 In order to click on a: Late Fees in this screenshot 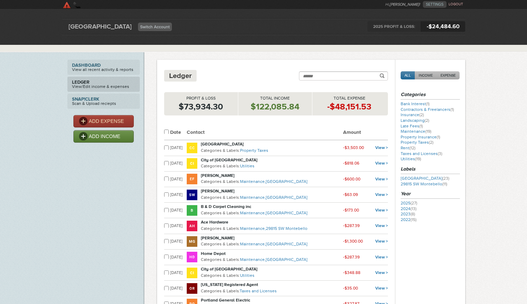, I will do `click(412, 126)`.